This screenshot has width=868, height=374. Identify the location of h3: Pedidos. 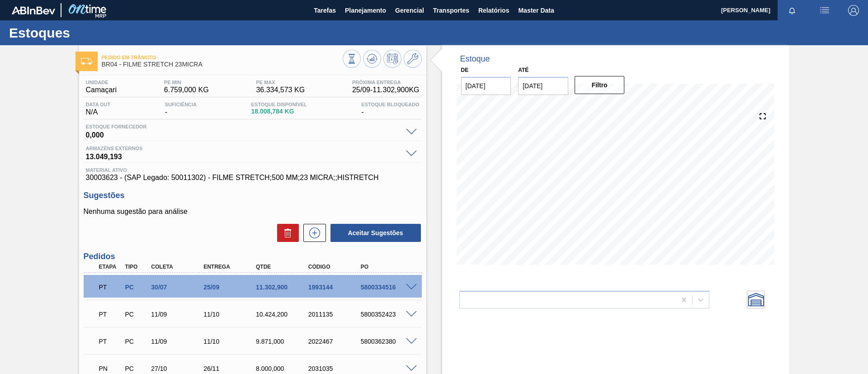
(252, 257).